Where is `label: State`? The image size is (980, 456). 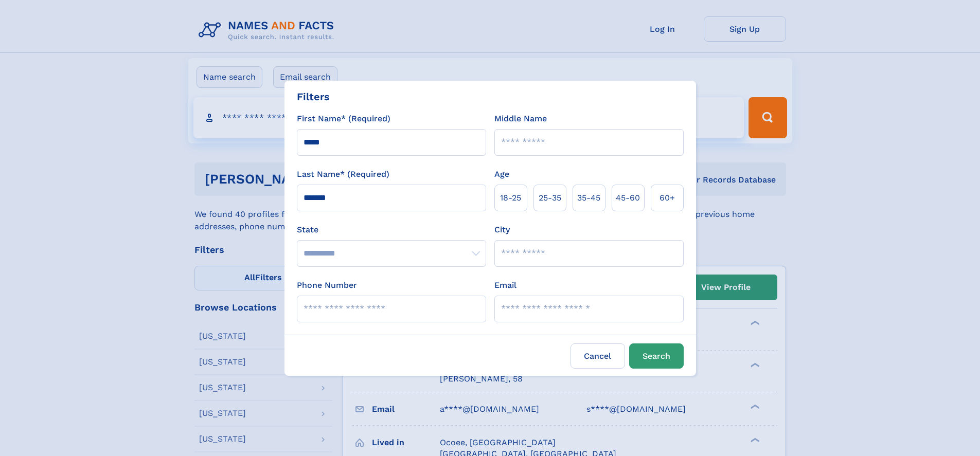
label: State is located at coordinates (392, 230).